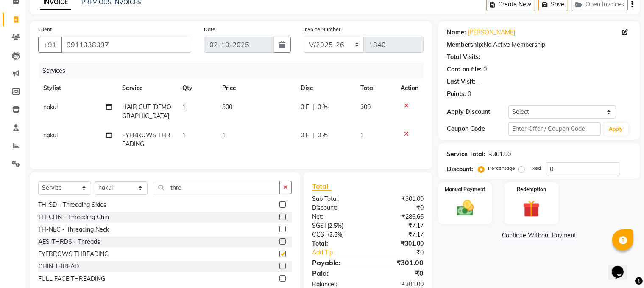  What do you see at coordinates (337, 243) in the screenshot?
I see `div: Total:` at bounding box center [337, 243].